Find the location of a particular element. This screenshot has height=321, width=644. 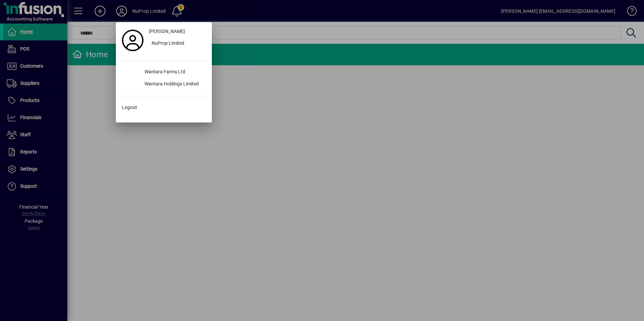

span: Logout is located at coordinates (129, 107).